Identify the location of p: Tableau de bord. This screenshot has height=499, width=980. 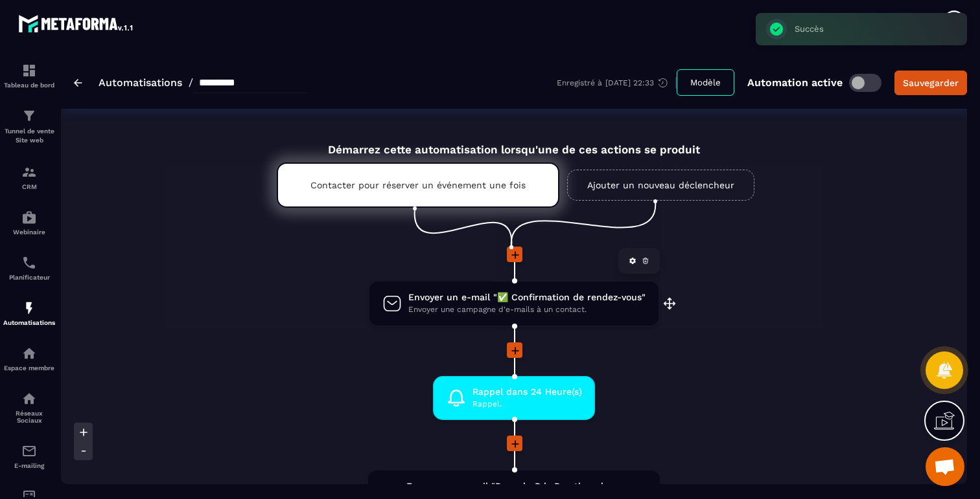
(29, 84).